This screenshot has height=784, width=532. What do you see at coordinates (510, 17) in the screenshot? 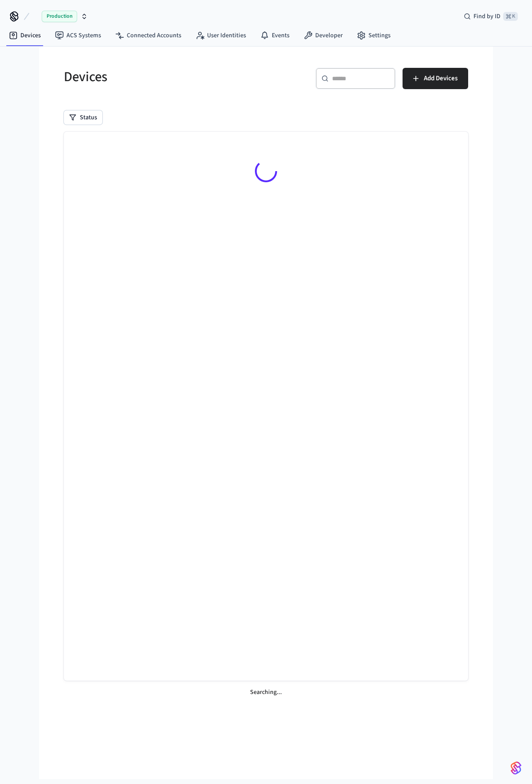
I see `span: ⌘ K` at bounding box center [510, 17].